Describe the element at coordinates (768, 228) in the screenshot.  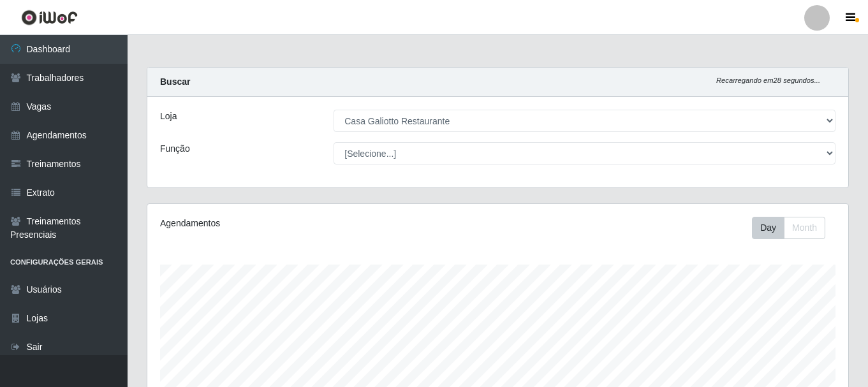
I see `button: Day` at that location.